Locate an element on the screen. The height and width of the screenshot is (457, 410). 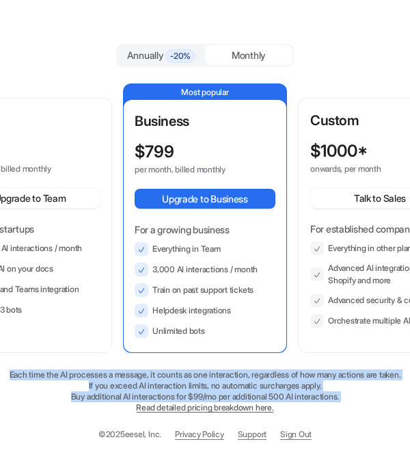
div: Annually is located at coordinates (161, 55).